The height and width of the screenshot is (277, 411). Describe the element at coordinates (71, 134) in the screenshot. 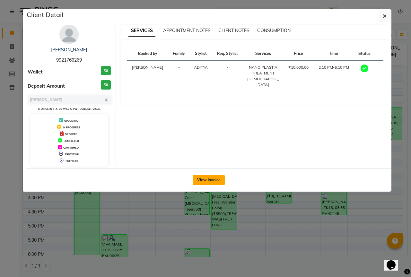

I see `span: DROPPED` at that location.